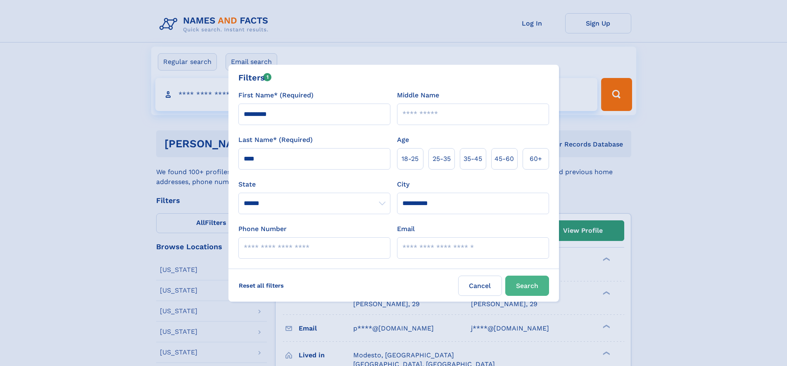  What do you see at coordinates (276, 140) in the screenshot?
I see `label: Last Name* (Required)` at bounding box center [276, 140].